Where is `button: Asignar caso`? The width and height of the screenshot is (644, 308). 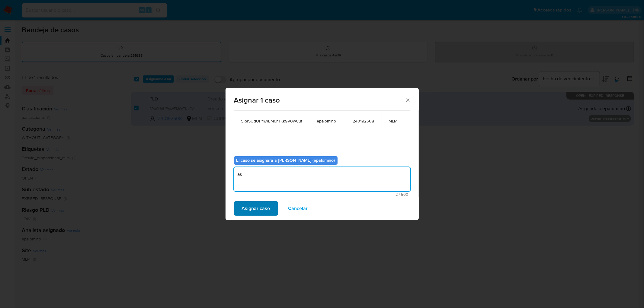
button: Asignar caso is located at coordinates (256, 209).